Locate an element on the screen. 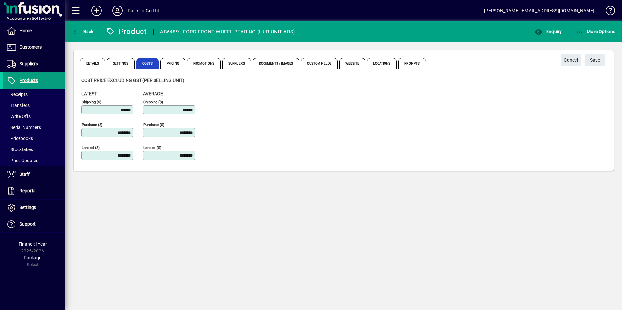 The height and width of the screenshot is (310, 622). span: Staff is located at coordinates (24, 174).